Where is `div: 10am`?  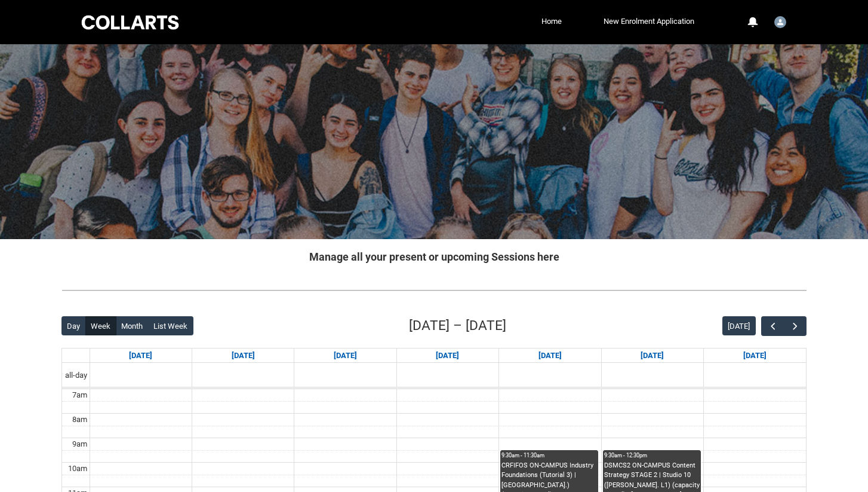 div: 10am is located at coordinates (77, 469).